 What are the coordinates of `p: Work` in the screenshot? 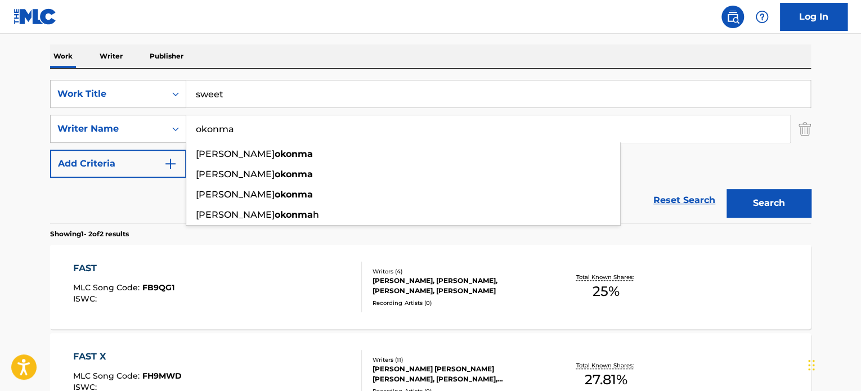 It's located at (63, 56).